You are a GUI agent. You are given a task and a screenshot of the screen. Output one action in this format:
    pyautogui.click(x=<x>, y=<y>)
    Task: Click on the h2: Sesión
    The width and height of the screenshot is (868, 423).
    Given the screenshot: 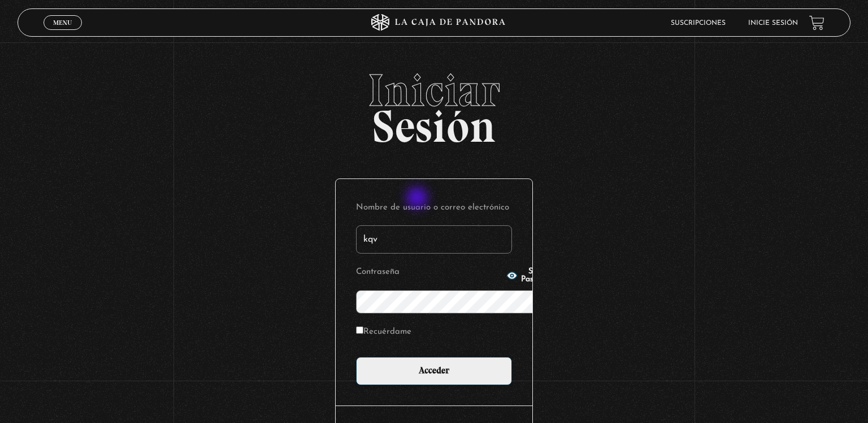 What is the action you would take?
    pyautogui.click(x=434, y=104)
    